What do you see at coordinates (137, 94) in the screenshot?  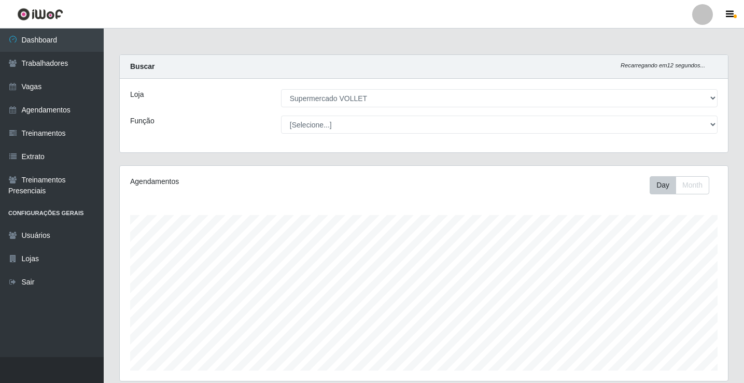 I see `label: Loja` at bounding box center [137, 94].